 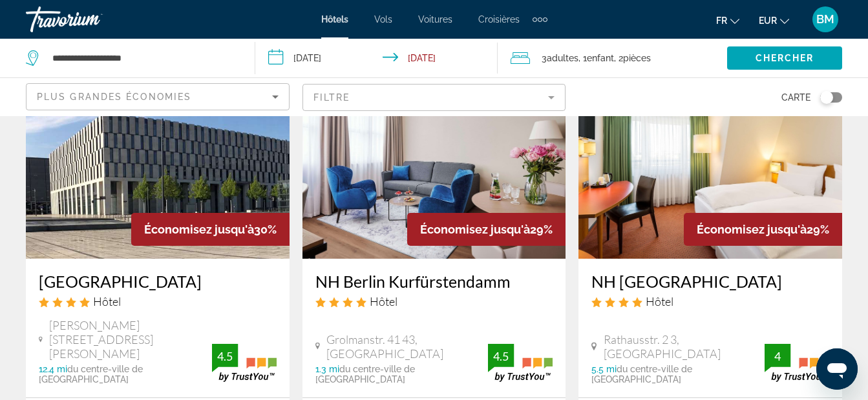 What do you see at coordinates (499, 20) in the screenshot?
I see `a: Croisières` at bounding box center [499, 20].